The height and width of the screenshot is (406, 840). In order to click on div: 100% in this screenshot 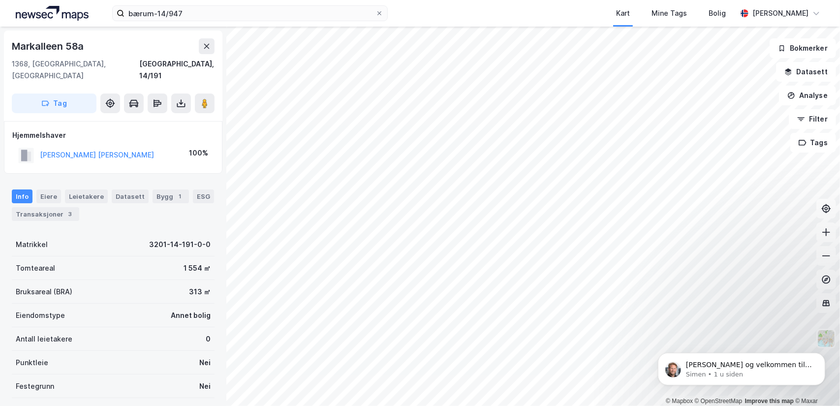, I will do `click(198, 153)`.